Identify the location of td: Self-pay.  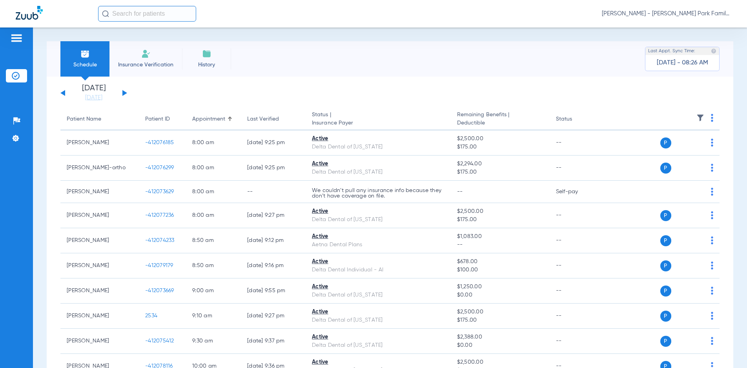
(576, 191).